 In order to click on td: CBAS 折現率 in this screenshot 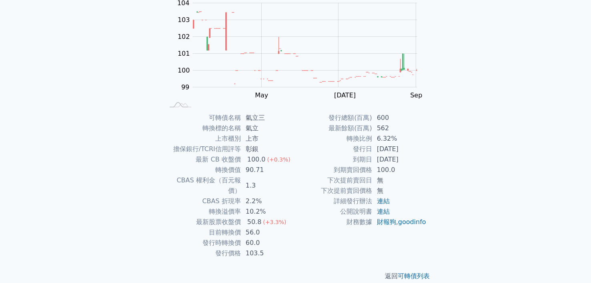, I will do `click(203, 201)`.